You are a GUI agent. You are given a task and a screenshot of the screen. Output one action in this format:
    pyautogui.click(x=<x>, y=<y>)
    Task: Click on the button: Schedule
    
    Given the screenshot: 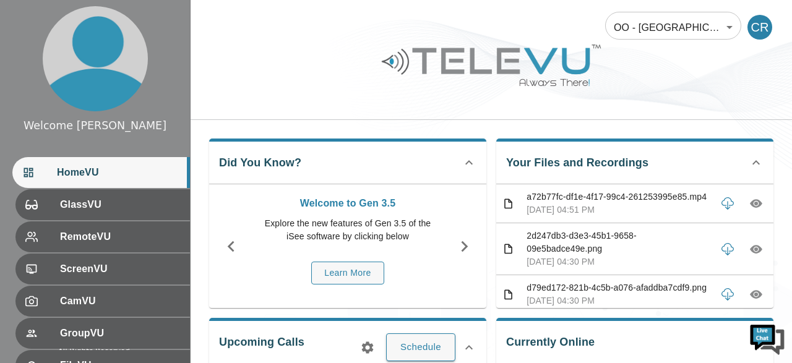 What is the action you would take?
    pyautogui.click(x=421, y=347)
    